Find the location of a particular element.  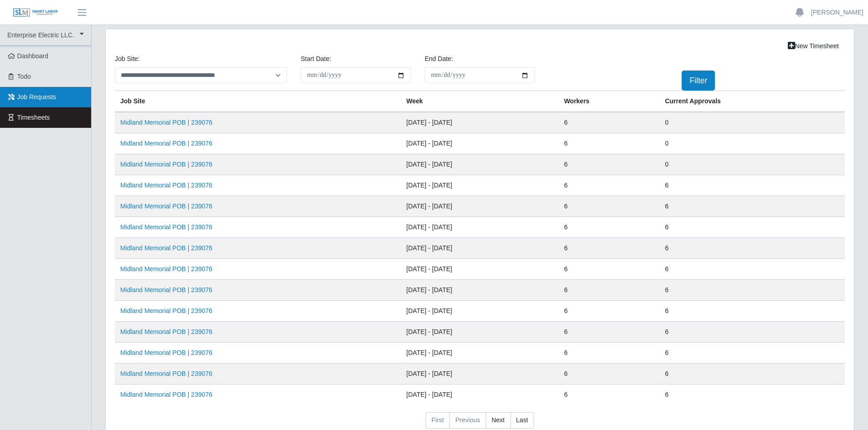

span: Timesheets is located at coordinates (34, 117).